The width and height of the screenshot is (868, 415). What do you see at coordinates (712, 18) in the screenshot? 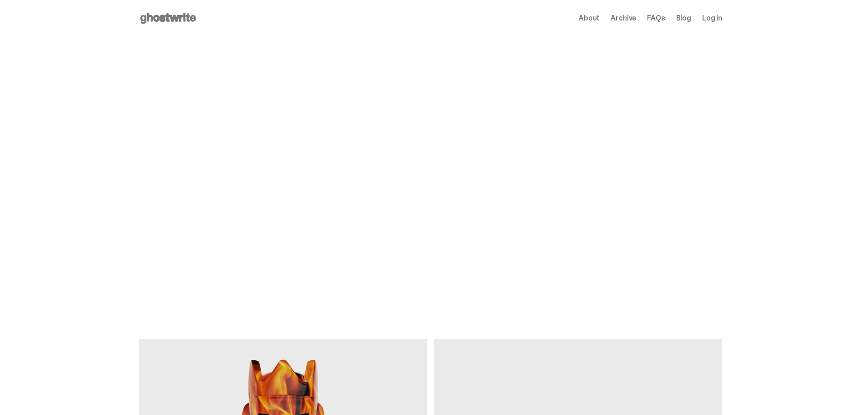
I see `span: Log in` at bounding box center [712, 18].